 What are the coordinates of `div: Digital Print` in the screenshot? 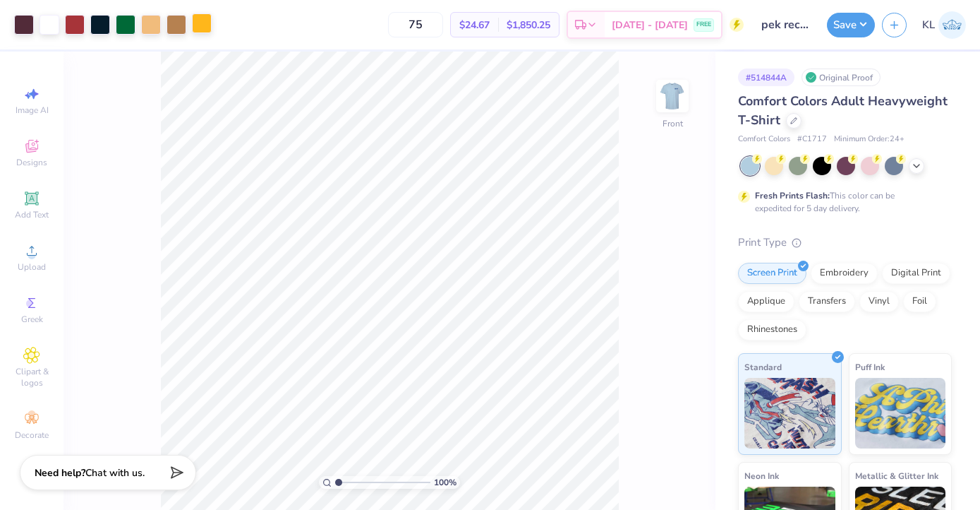 It's located at (916, 273).